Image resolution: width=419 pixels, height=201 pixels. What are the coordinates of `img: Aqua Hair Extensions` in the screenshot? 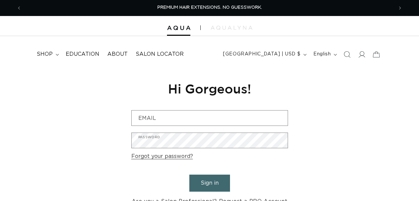 It's located at (179, 28).